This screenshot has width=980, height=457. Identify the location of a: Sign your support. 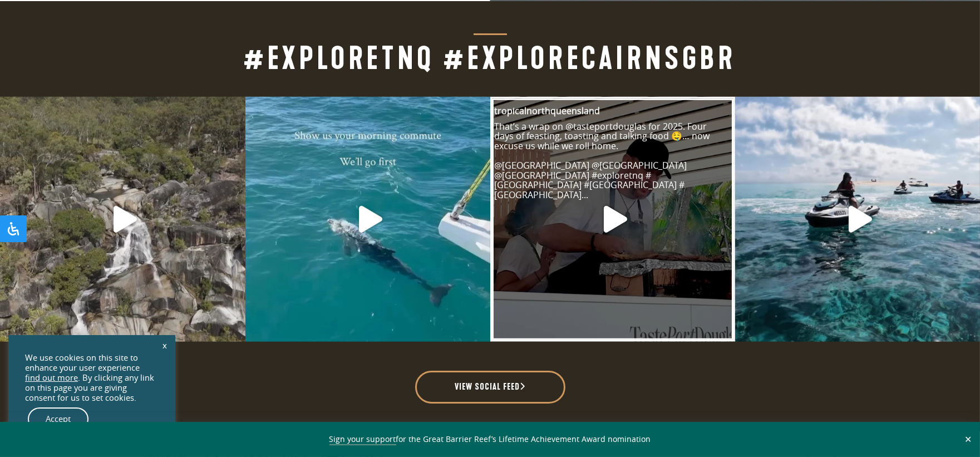
(363, 439).